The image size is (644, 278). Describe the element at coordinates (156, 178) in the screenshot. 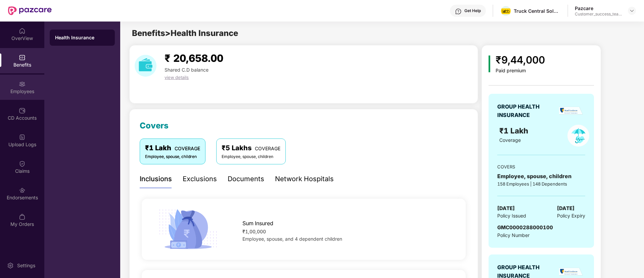

I see `div: Inclusions` at that location.